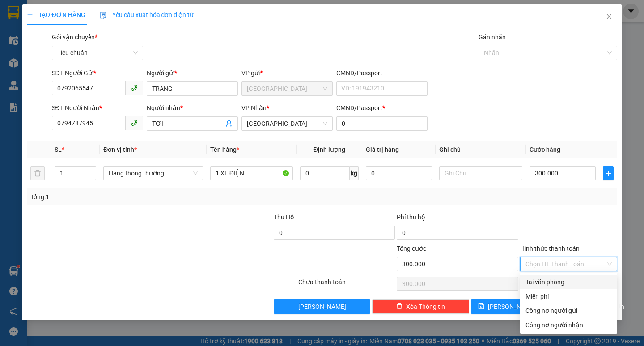 The width and height of the screenshot is (644, 346). Describe the element at coordinates (568, 325) in the screenshot. I see `div: Công nợ người nhận` at that location.